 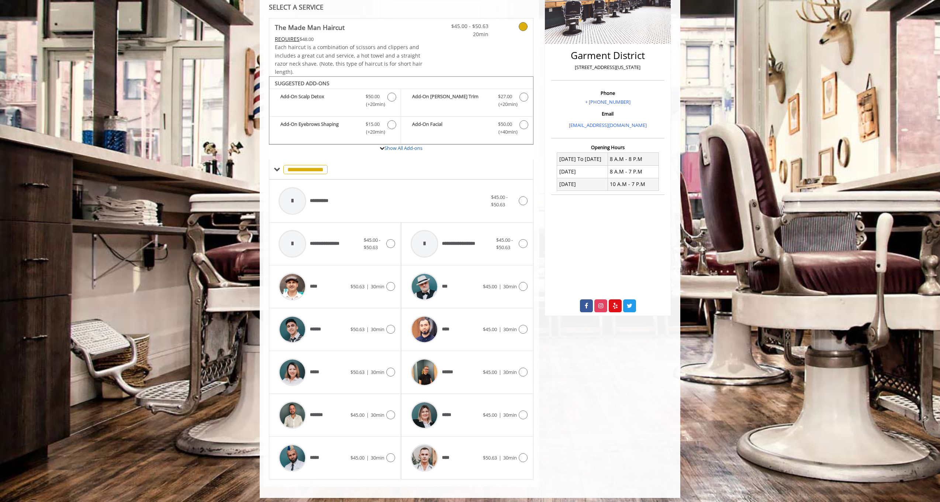 I want to click on h2: Garment District, so click(x=608, y=55).